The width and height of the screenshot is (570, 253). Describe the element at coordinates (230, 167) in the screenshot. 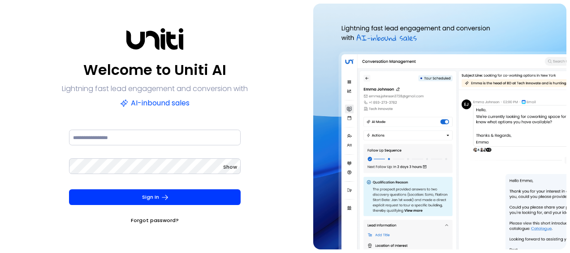

I see `button: Show` at that location.